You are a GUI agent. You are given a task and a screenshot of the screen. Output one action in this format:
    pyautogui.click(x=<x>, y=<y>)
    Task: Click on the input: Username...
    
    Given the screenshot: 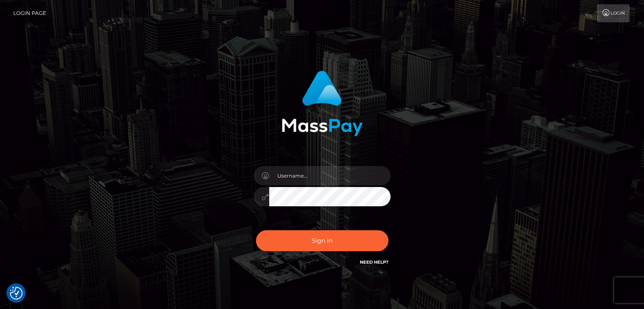 What is the action you would take?
    pyautogui.click(x=330, y=175)
    